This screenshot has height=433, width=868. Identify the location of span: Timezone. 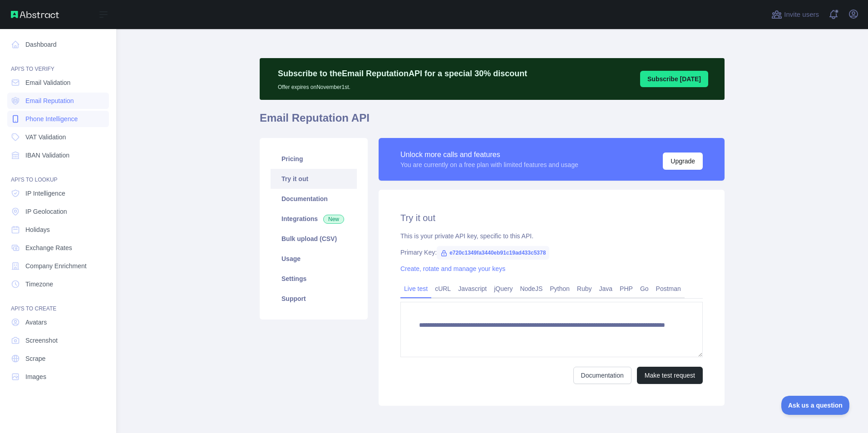
(39, 284).